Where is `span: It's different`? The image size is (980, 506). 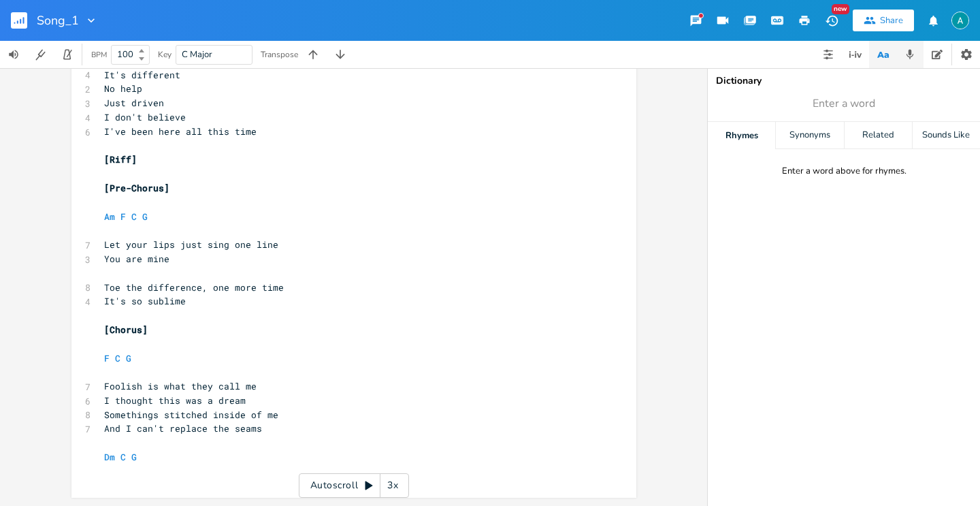
span: It's different is located at coordinates (142, 75).